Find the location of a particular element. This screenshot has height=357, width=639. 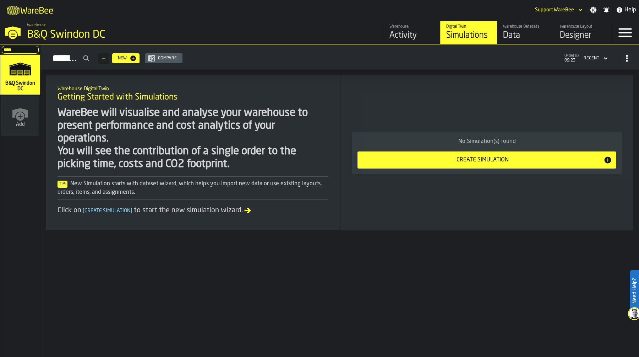

div: WareBee will visualise and analyse your warehouse to present performance and cost analytics of yo... is located at coordinates (193, 139).